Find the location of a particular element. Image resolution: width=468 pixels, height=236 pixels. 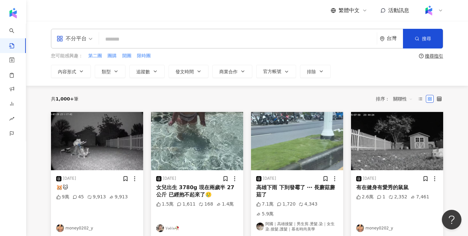

div: 台灣 is located at coordinates (395, 38).